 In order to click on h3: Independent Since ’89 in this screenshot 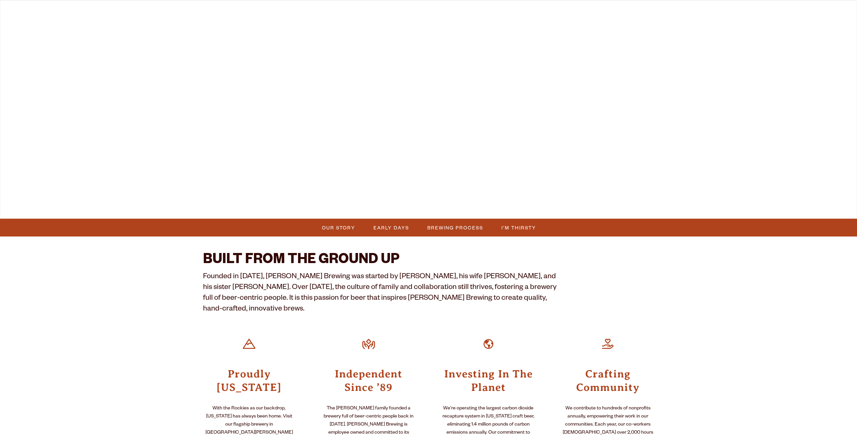, I will do `click(369, 380)`.